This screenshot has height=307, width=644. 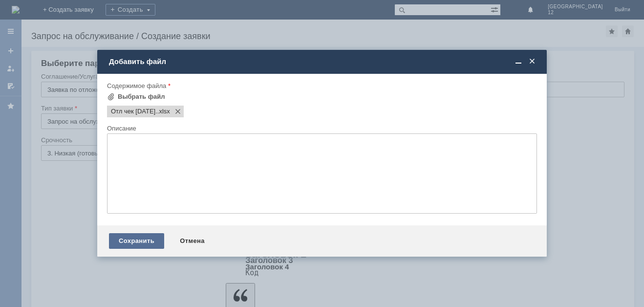 I want to click on div: Содержимое файла, so click(x=321, y=86).